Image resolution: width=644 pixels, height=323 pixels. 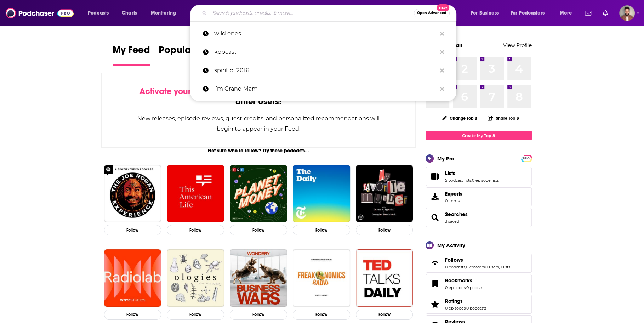 I want to click on div: Not sure who to follow? Try these podcasts..., so click(x=259, y=151).